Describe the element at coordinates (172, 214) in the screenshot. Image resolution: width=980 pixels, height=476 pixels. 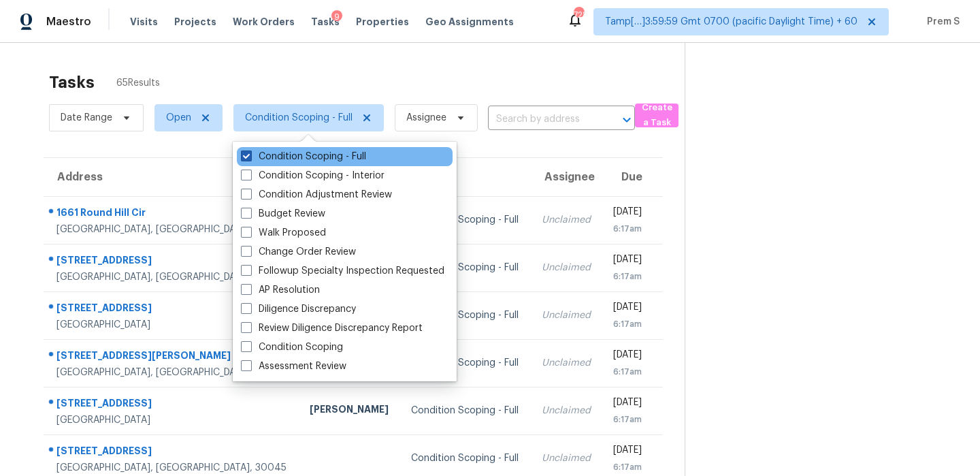
I see `div: 1661 Round Hill Cir` at that location.